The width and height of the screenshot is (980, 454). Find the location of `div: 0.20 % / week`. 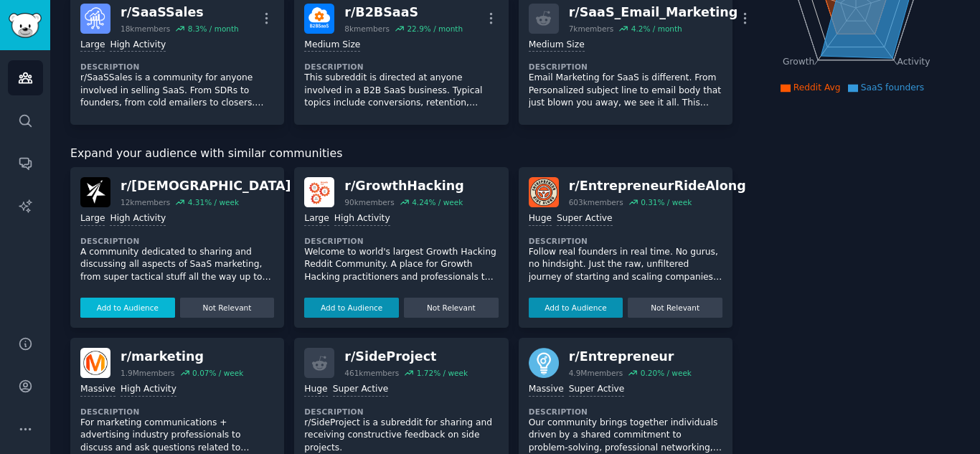

div: 0.20 % / week is located at coordinates (666, 373).